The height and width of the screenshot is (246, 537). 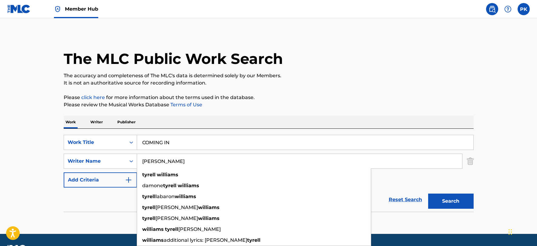 I want to click on div: Chat Widget, so click(x=522, y=232).